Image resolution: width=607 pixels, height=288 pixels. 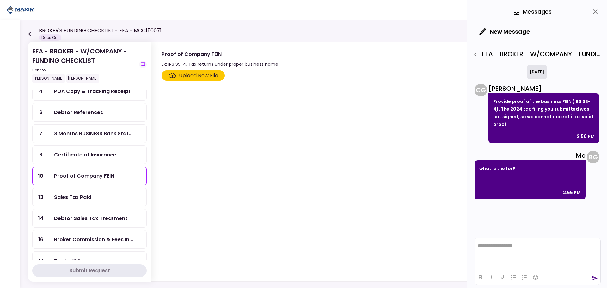 I want to click on a: 13Sales Tax Paid, so click(x=90, y=197).